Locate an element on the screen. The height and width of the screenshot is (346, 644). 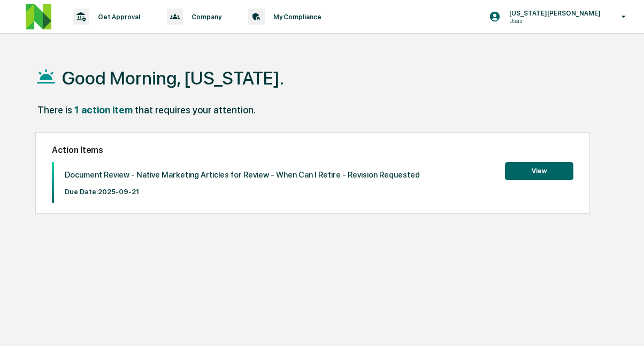
div: 1 action item is located at coordinates (103, 110).